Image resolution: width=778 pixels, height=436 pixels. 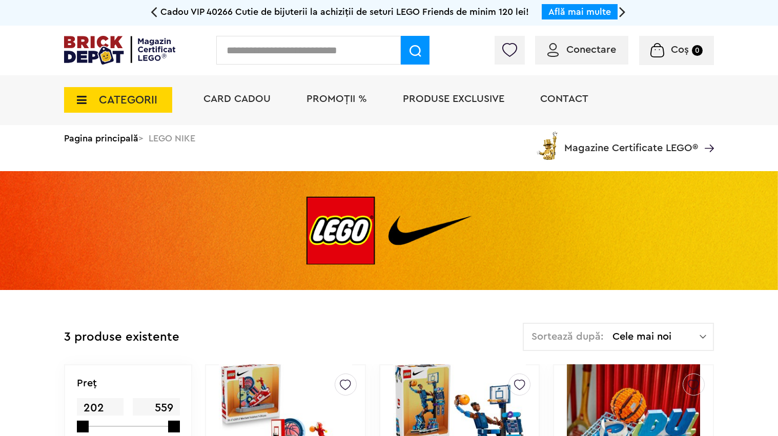 What do you see at coordinates (631, 141) in the screenshot?
I see `span: Magazine Certificate LEGO®` at bounding box center [631, 141].